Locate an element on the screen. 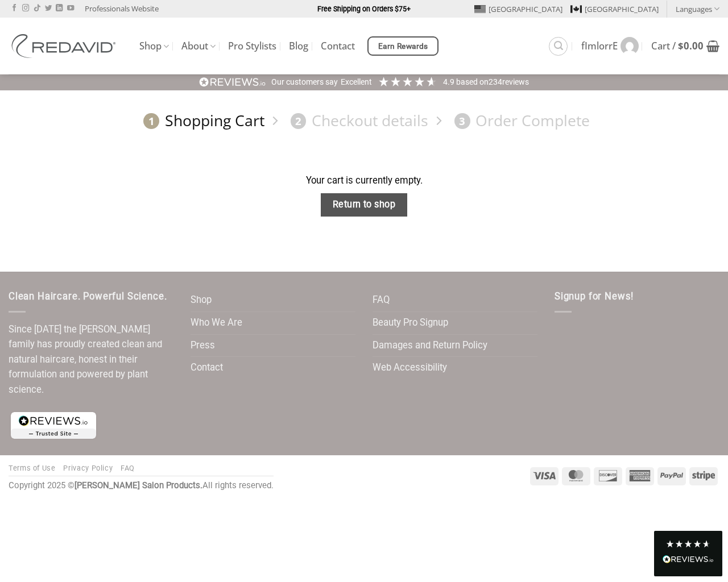  a: Web Accessibility is located at coordinates (409, 368).